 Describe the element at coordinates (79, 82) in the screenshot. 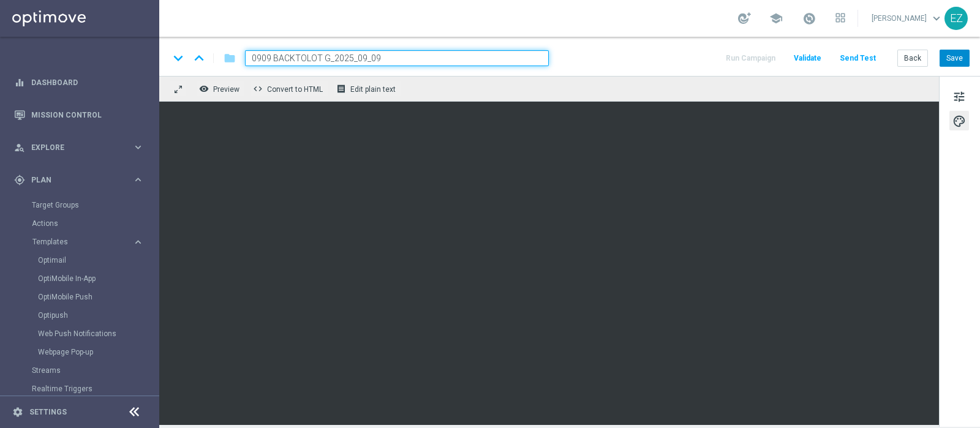

I see `div: equalizer Dashboard` at that location.